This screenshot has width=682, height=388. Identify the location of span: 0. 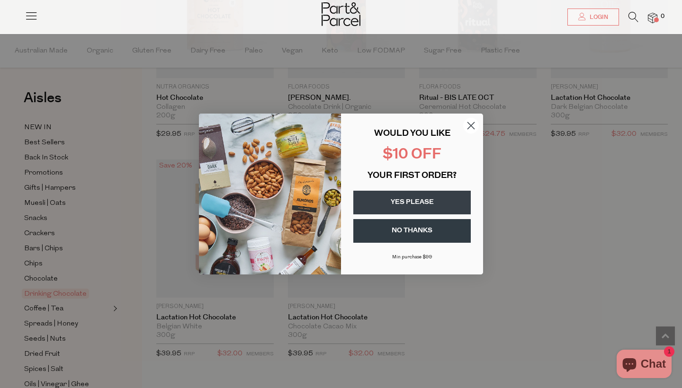
(663, 17).